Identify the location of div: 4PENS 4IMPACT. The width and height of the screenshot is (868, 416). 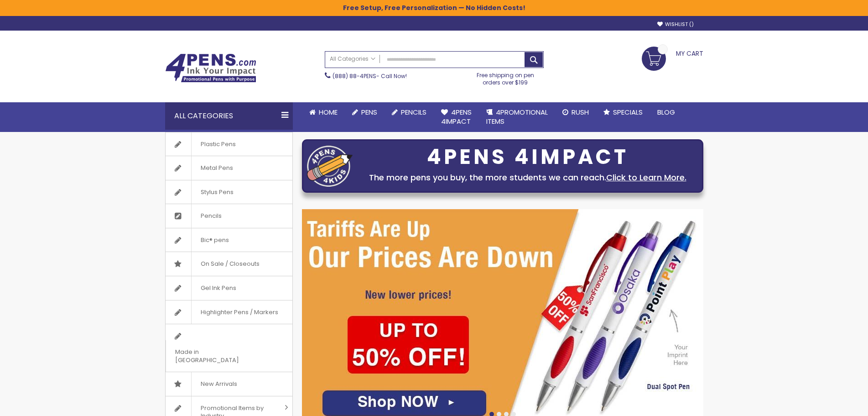
(528, 157).